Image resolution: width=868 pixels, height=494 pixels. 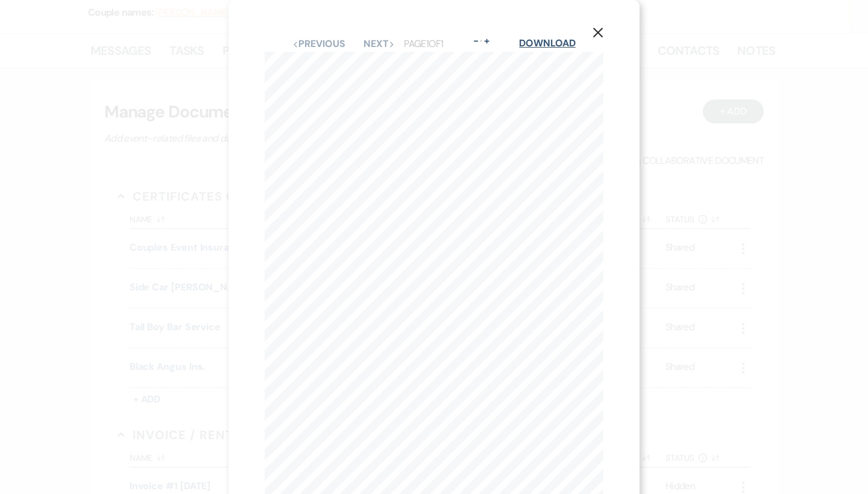 I want to click on p: Page 1 of 1, so click(x=423, y=44).